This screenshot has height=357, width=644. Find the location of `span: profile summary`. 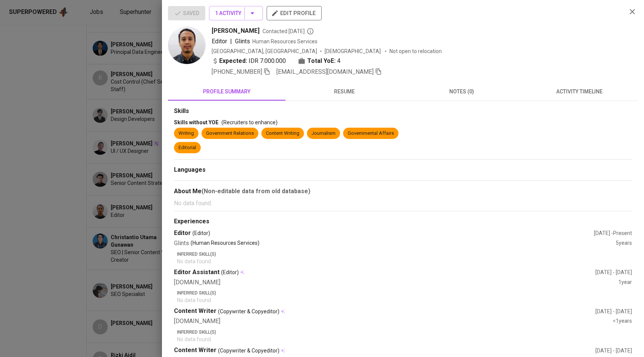

span: profile summary is located at coordinates (227, 92).